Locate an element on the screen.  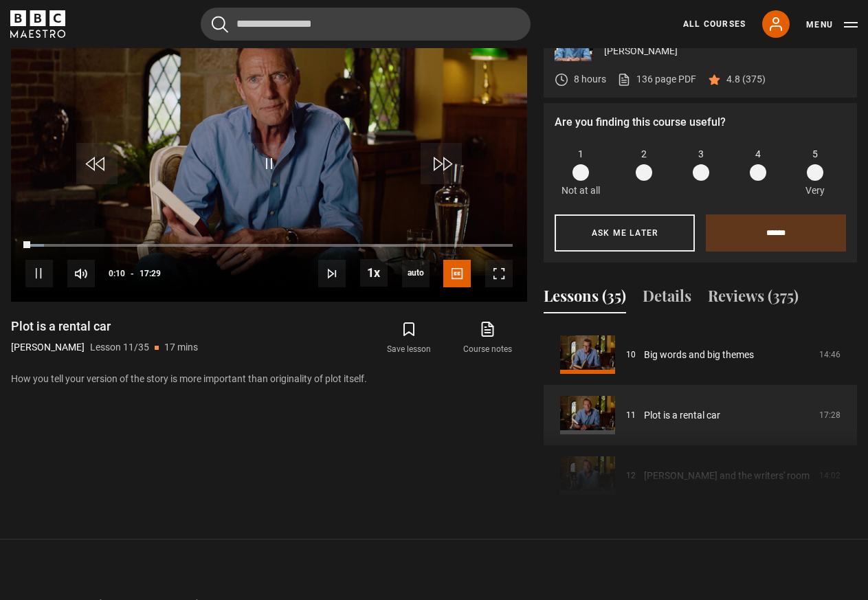
button: Submit the search query is located at coordinates (220, 24).